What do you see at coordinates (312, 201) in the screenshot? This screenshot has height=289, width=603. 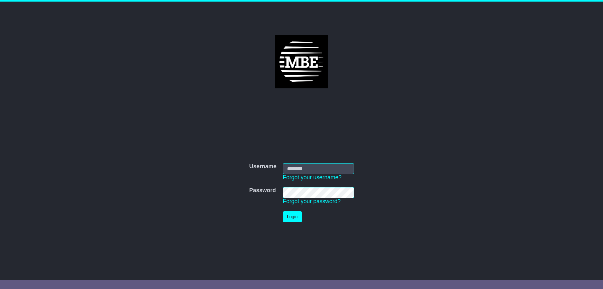 I see `a: Forgot your password?` at bounding box center [312, 201].